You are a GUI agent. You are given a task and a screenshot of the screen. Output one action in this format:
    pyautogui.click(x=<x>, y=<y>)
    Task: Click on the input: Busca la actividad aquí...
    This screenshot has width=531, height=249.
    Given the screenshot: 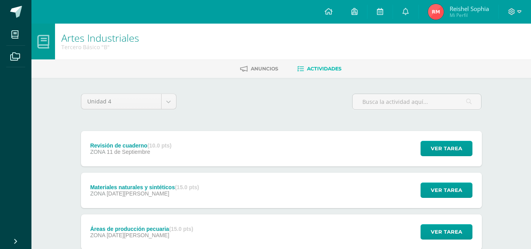 What is the action you would take?
    pyautogui.click(x=416, y=101)
    